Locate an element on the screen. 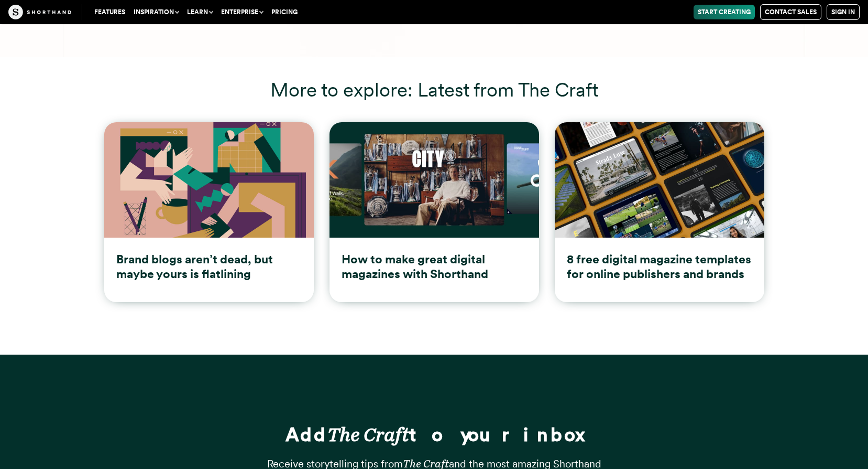  a: Pricing is located at coordinates (284, 12).